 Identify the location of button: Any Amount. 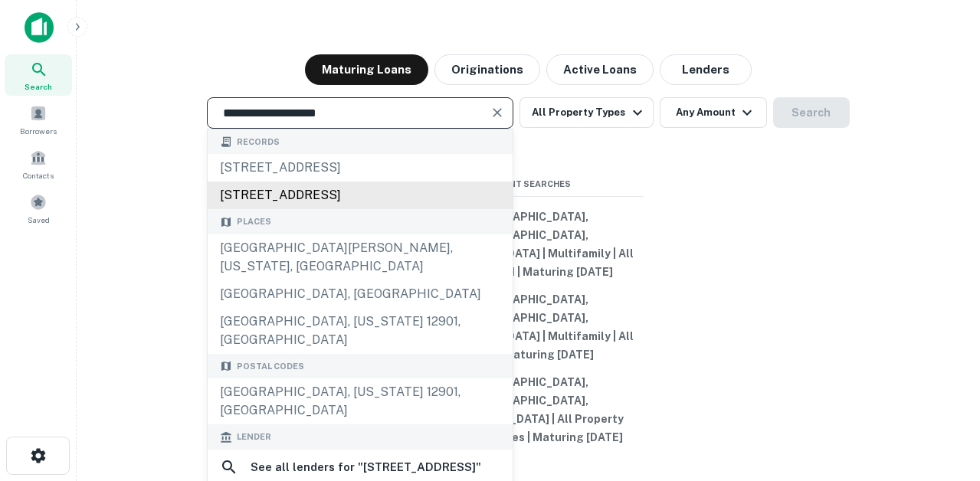
(714, 112).